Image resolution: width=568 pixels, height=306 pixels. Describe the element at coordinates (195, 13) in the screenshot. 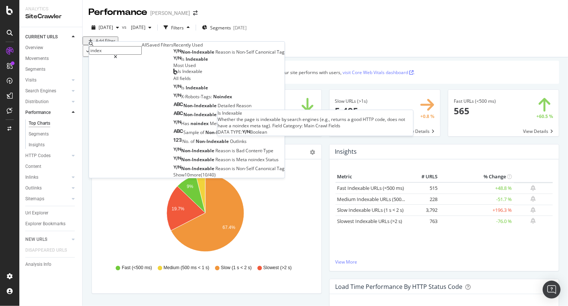

I see `div: arrow-right-arrow-left` at that location.